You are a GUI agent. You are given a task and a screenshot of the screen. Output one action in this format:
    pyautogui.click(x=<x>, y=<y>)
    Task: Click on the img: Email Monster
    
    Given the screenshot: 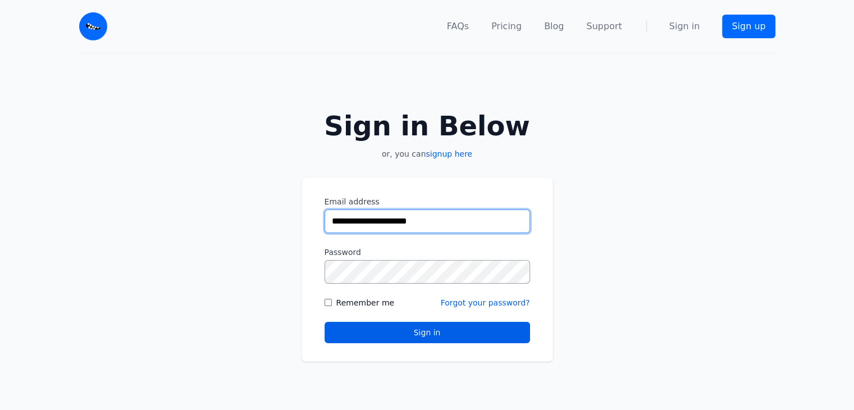 What is the action you would take?
    pyautogui.click(x=93, y=26)
    